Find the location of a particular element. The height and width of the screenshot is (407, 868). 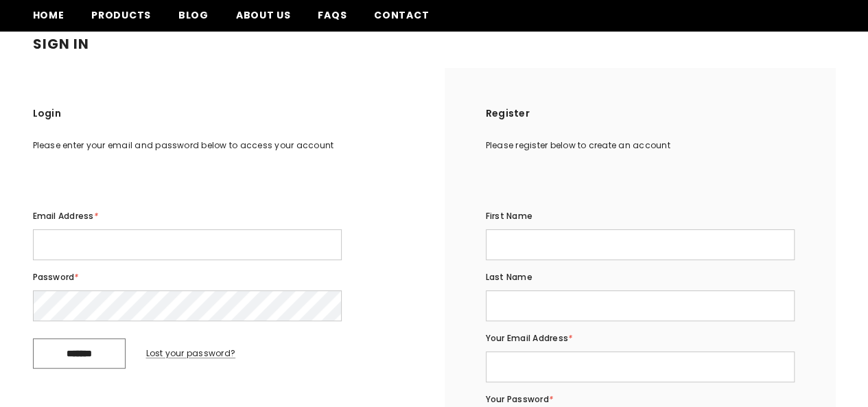

span: Contact is located at coordinates (401, 15).